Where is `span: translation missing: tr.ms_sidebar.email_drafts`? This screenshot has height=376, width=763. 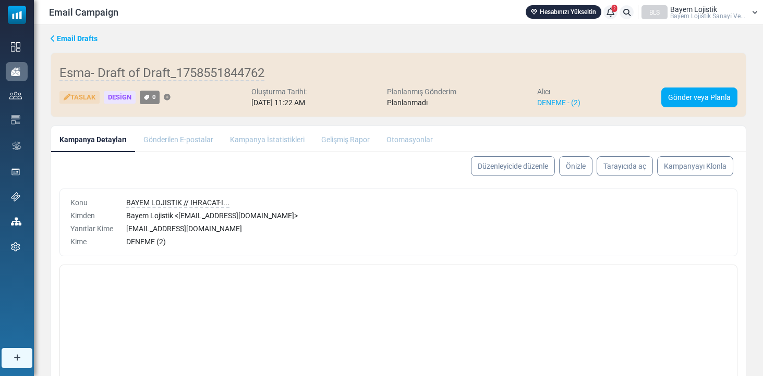
span: translation missing: tr.ms_sidebar.email_drafts is located at coordinates (77, 39).